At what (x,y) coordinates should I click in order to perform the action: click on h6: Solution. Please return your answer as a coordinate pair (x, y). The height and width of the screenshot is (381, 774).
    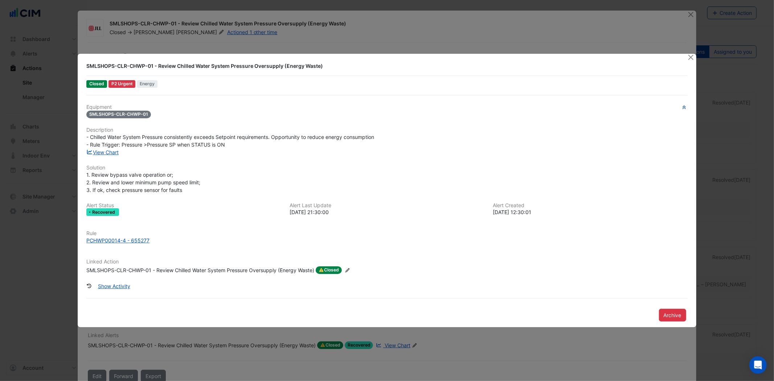
    Looking at the image, I should click on (387, 168).